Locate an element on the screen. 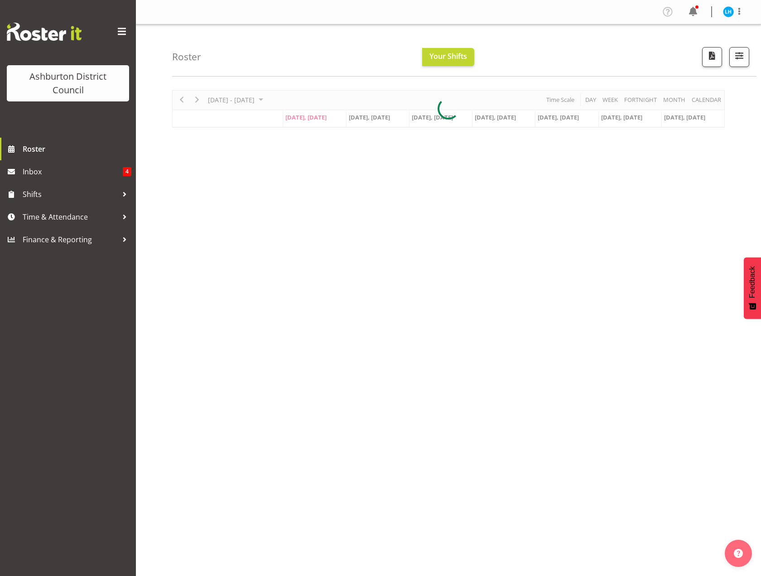  span: Inbox is located at coordinates (73, 172).